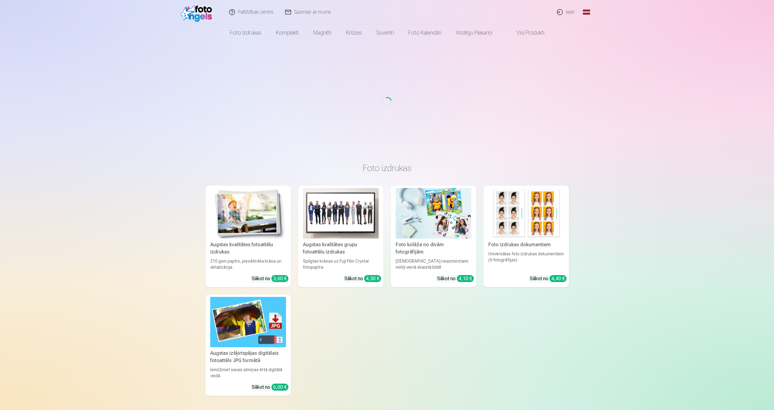  I want to click on a: Komplekti, so click(287, 33).